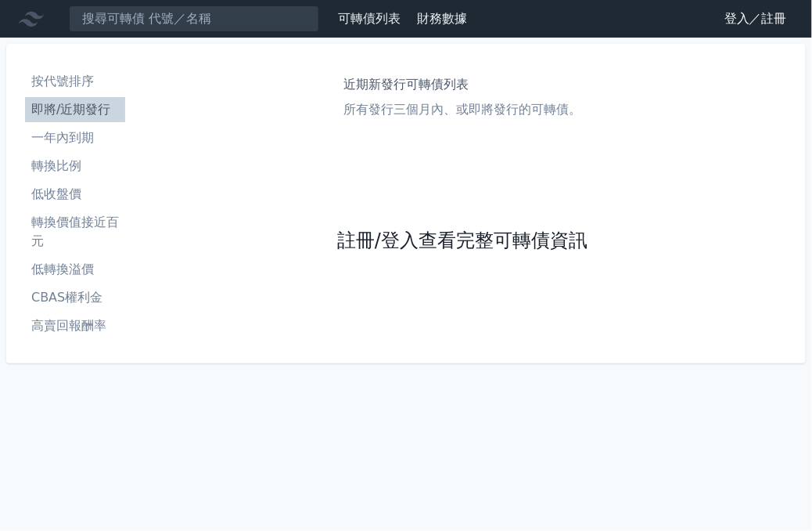 This screenshot has height=531, width=812. Describe the element at coordinates (75, 298) in the screenshot. I see `li: CBAS權利金` at that location.